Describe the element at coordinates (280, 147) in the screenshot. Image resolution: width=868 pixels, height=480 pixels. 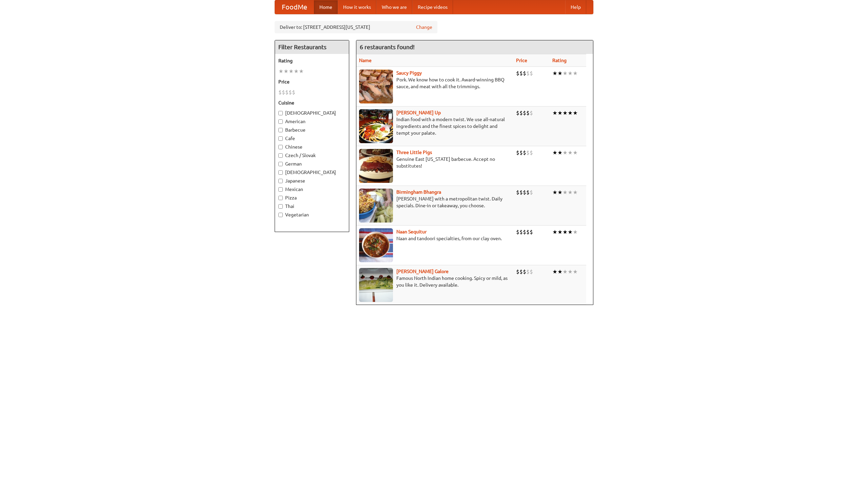
I see `input: Chinese` at that location.